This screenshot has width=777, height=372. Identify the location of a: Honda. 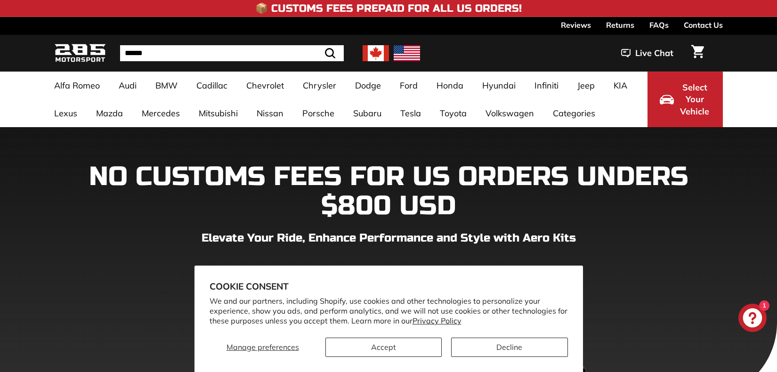
(450, 85).